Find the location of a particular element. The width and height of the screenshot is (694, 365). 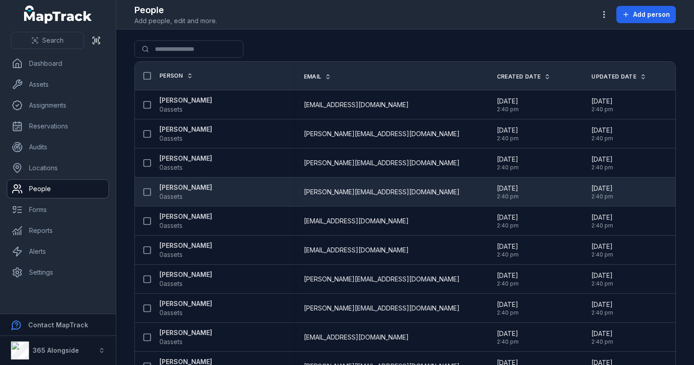

span: Email is located at coordinates (313, 77).